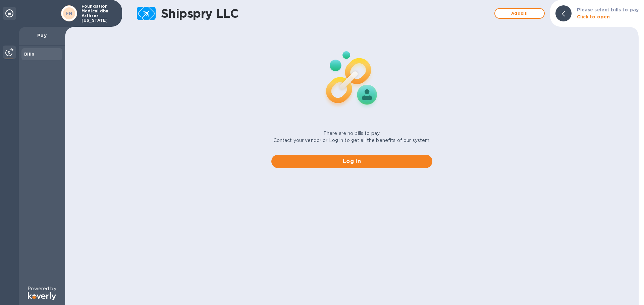 Image resolution: width=644 pixels, height=305 pixels. What do you see at coordinates (69, 13) in the screenshot?
I see `b: FM` at bounding box center [69, 13].